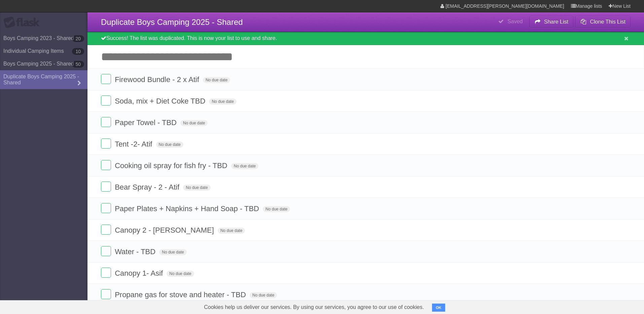 Image resolution: width=644 pixels, height=314 pixels. I want to click on span: Paper Plates + Napkins + Hand Soap - TBD, so click(188, 209).